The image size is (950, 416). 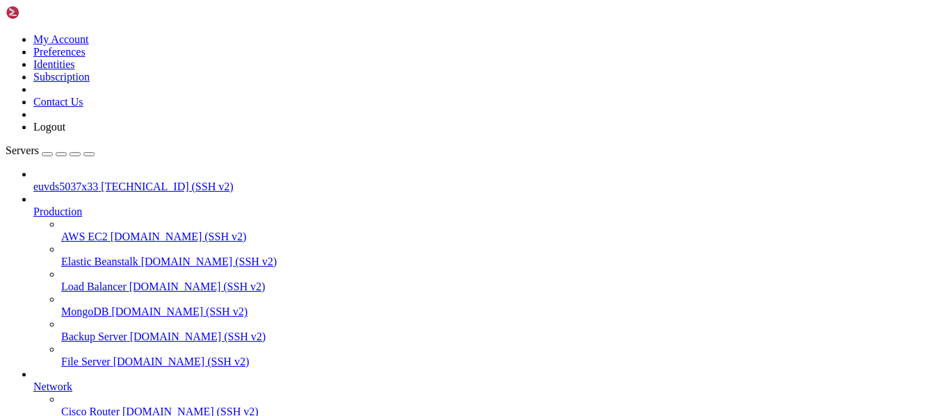 I want to click on span: MongoDB, so click(x=85, y=311).